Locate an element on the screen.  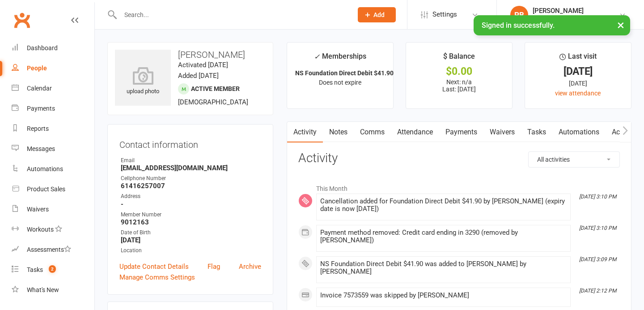
div: Assessments is located at coordinates (49, 249).